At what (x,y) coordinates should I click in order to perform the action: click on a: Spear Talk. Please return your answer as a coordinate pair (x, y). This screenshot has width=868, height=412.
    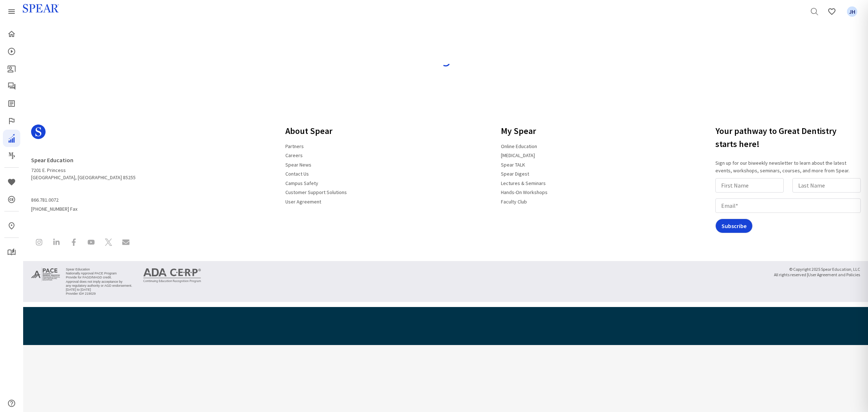
    Looking at the image, I should click on (12, 86).